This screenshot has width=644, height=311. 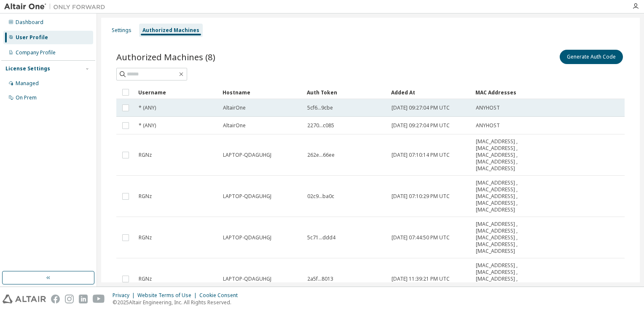 I want to click on span: 2a5f...8013, so click(x=320, y=279).